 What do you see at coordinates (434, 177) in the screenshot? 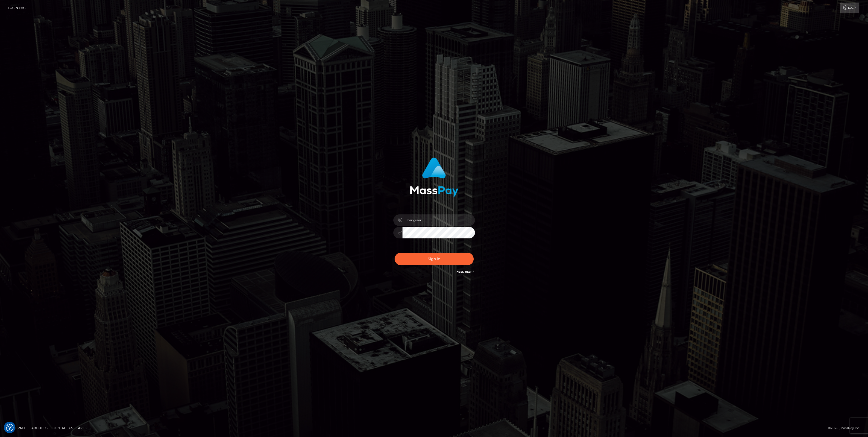
I see `img: MassPay Login` at bounding box center [434, 177].